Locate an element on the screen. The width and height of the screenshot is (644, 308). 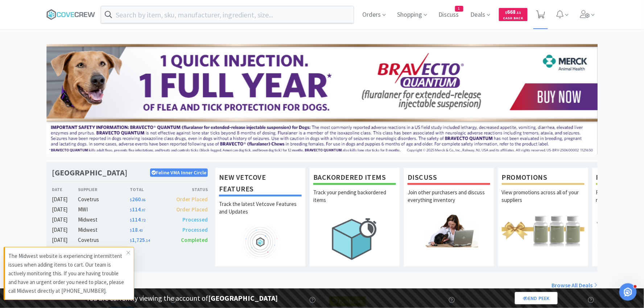
span: . 72 is located at coordinates (143, 220).